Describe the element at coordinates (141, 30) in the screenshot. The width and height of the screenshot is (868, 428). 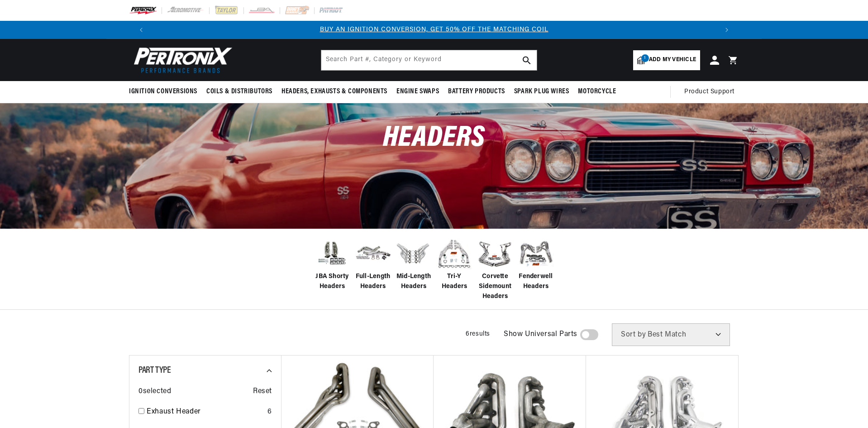
I see `button: Translation missing: en.sections.announcements.previous_announcement` at that location.